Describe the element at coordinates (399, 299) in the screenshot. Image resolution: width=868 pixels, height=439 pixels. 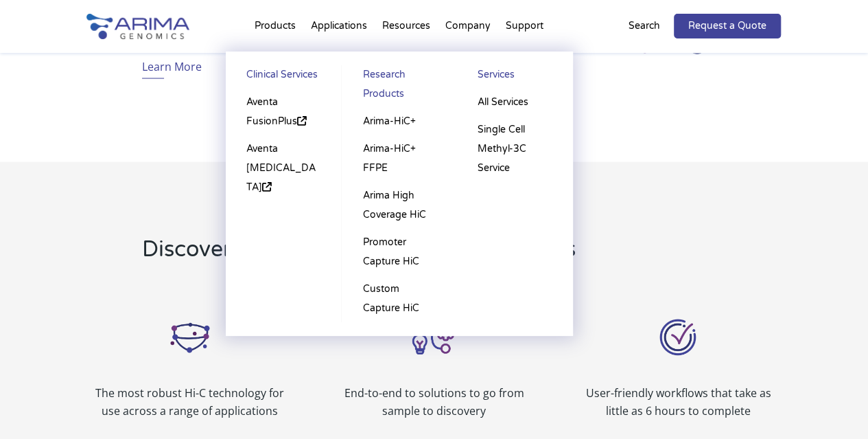
I see `a: Custom Capture HiC` at that location.